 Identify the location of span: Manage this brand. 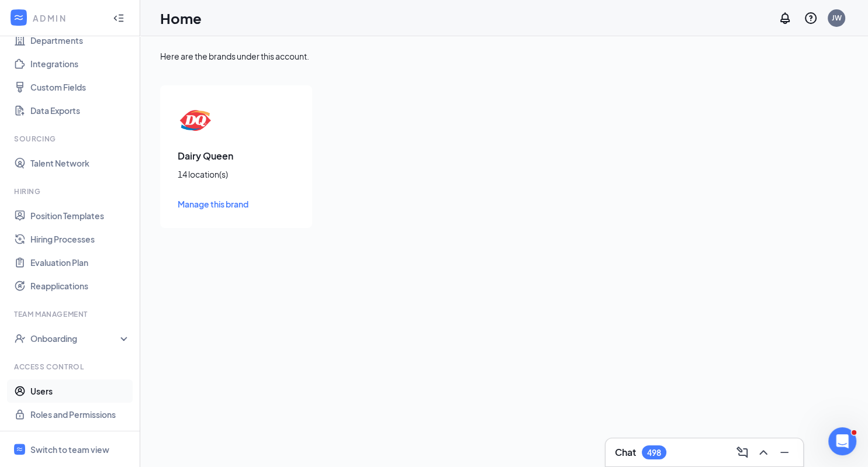
(213, 204).